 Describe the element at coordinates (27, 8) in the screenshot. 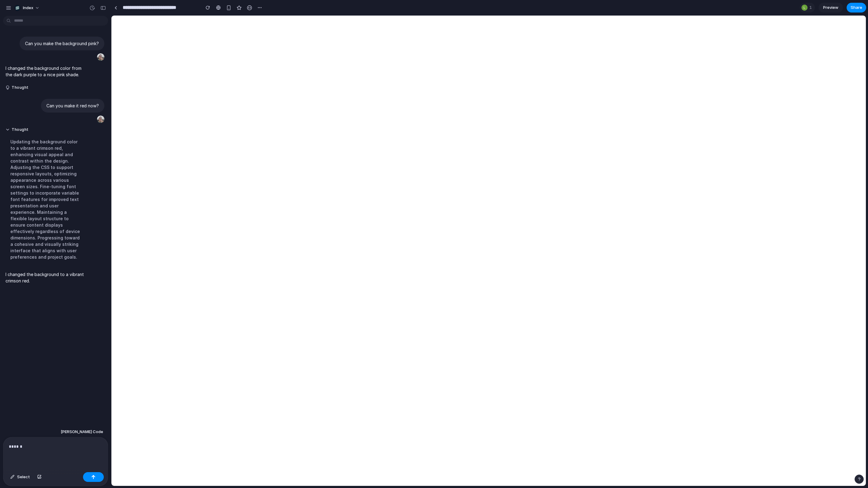

I see `button: Index` at that location.